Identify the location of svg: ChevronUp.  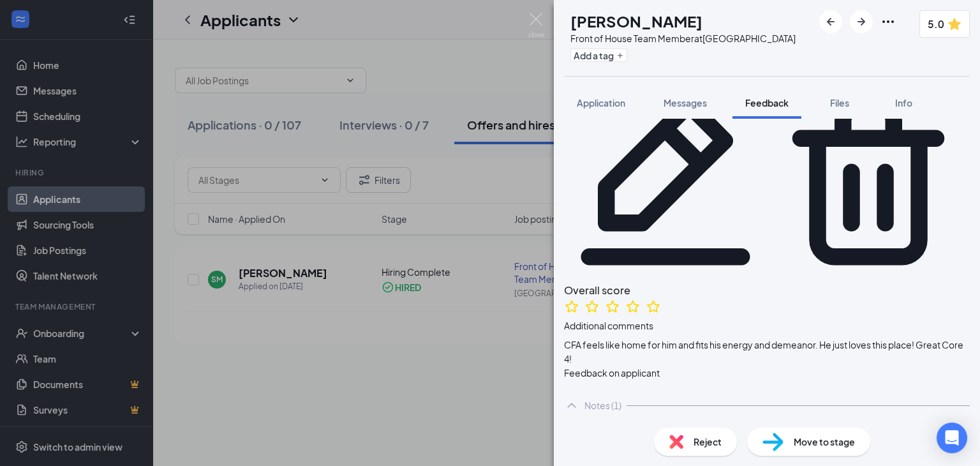
(572, 405).